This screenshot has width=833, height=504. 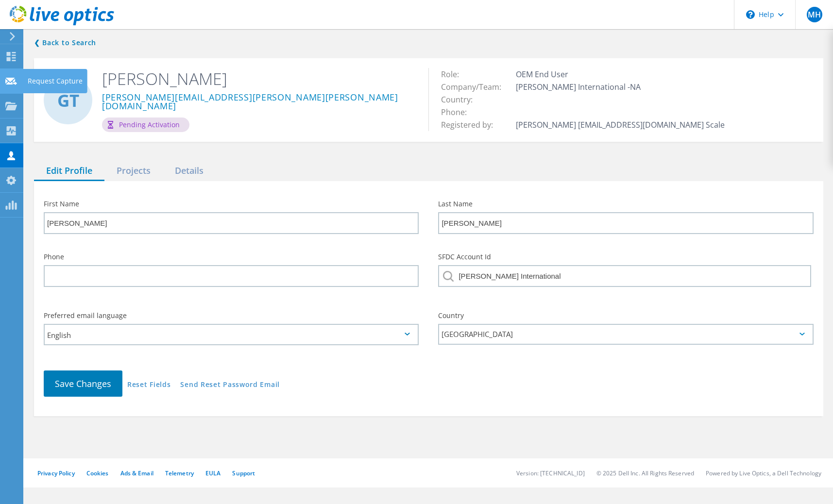 I want to click on li: © 2025 Dell Inc. All Rights Reserved, so click(x=645, y=473).